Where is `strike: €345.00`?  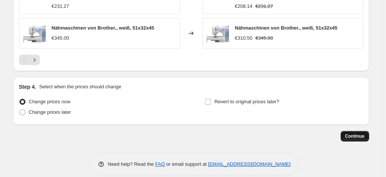
strike: €345.00 is located at coordinates (264, 38).